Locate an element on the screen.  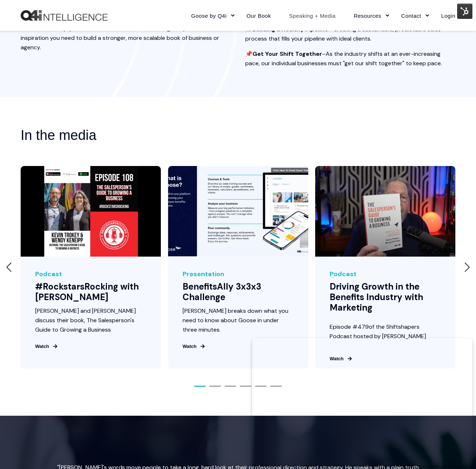
img: Q4intelligence, LLC logo is located at coordinates (64, 16).